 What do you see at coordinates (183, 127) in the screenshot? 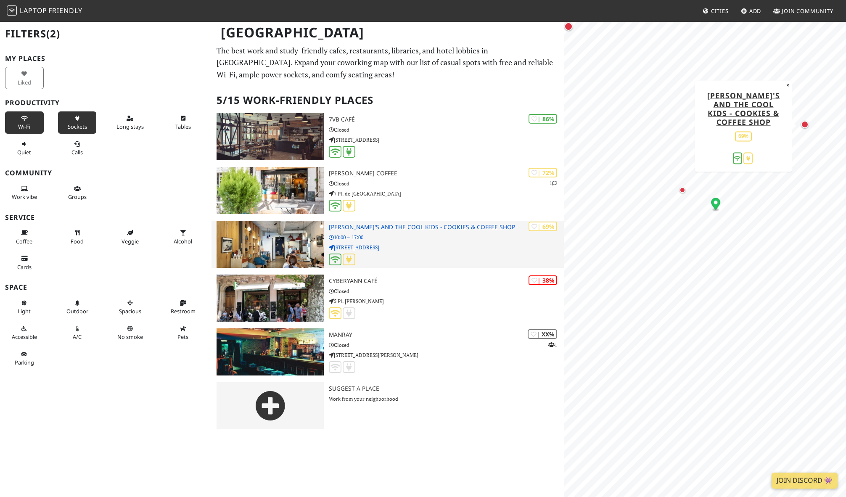
I see `span: Work-friendly tables` at bounding box center [183, 127].